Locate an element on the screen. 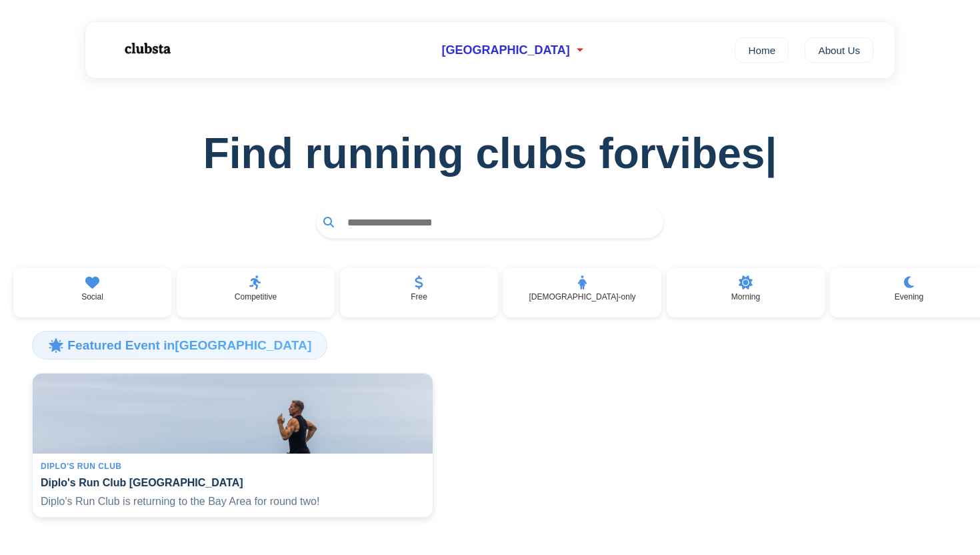  p: Social is located at coordinates (92, 297).